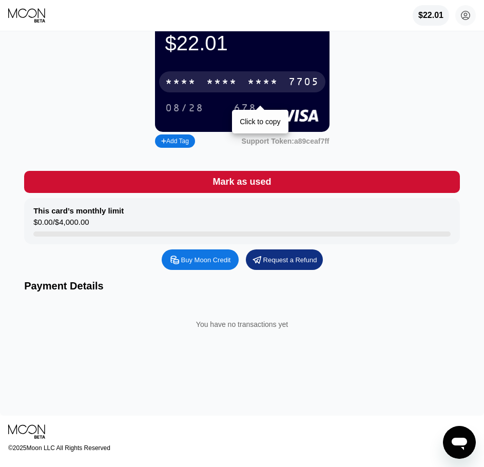  What do you see at coordinates (242, 448) in the screenshot?
I see `div: © 2025 Moon LLC All Rights Reserved` at bounding box center [242, 448].